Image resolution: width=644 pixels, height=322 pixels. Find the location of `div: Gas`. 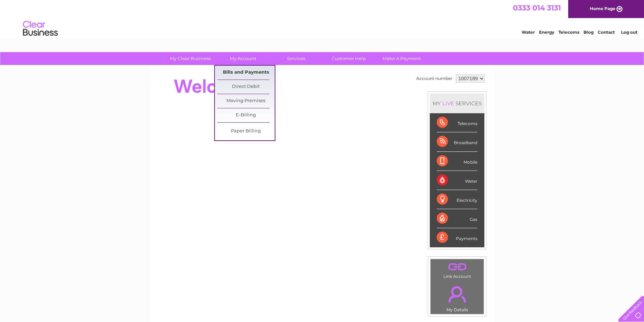

div: Gas is located at coordinates (457, 219).